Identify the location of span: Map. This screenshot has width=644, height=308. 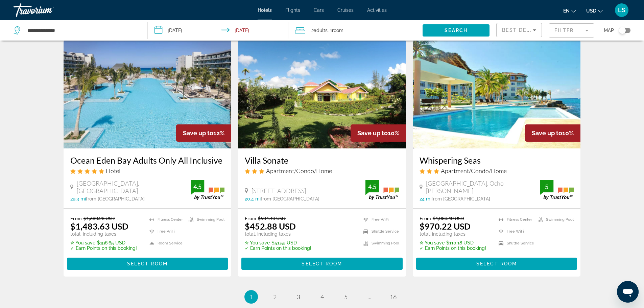
(609, 30).